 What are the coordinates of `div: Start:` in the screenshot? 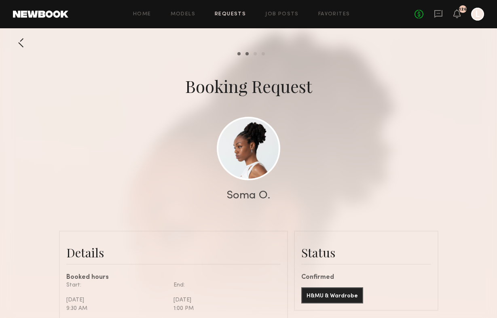 It's located at (117, 285).